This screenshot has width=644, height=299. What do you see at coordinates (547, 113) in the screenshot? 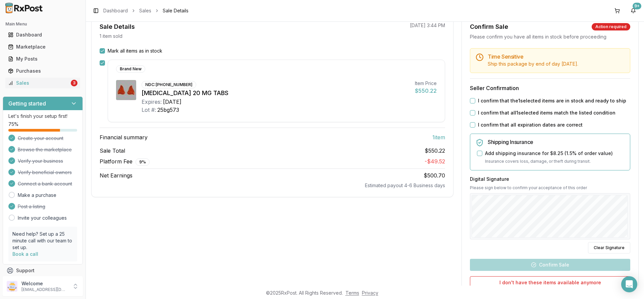
I see `label: I confirm that all 1 selected items match the listed condition` at bounding box center [547, 113].